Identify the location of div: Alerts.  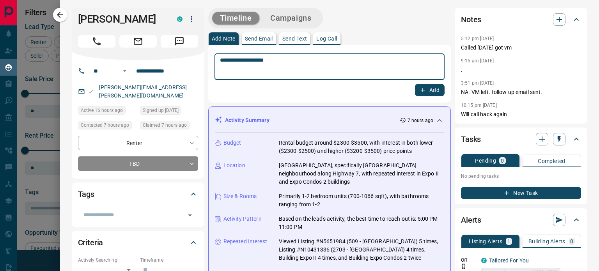
(521, 220).